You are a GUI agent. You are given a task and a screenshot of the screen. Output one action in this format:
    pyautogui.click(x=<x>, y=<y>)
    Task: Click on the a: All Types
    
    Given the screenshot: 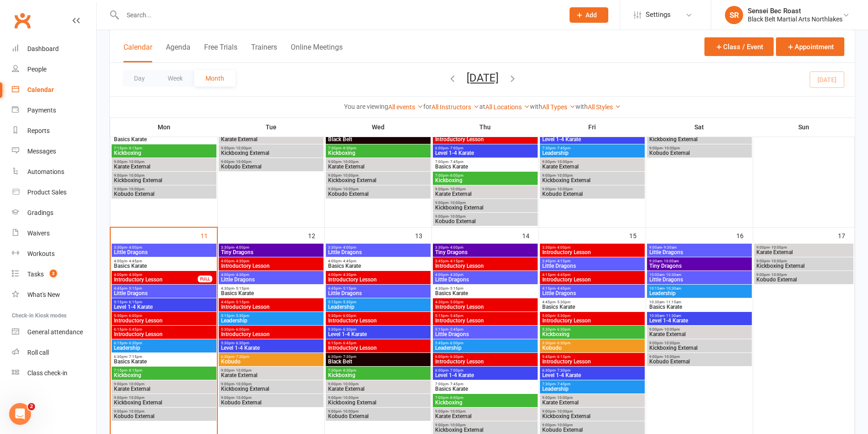 What is the action you would take?
    pyautogui.click(x=558, y=107)
    